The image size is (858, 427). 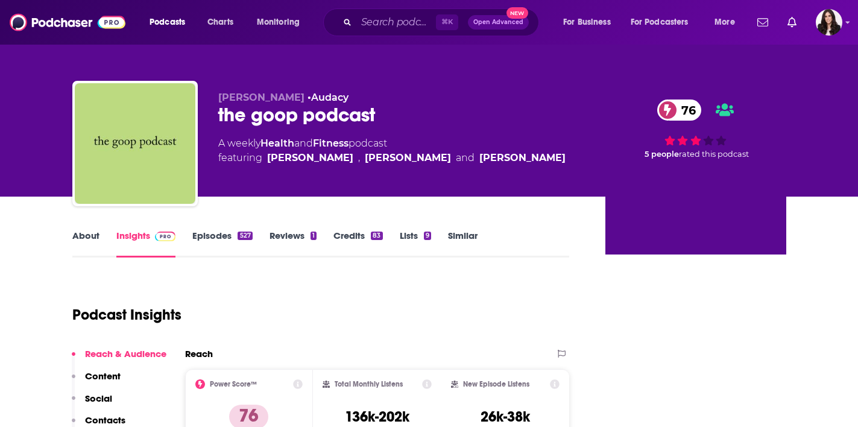 I want to click on div: 76 5 peoplerated this podcast, so click(x=696, y=129).